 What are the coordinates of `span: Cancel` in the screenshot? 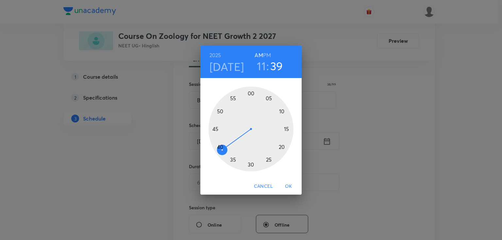 It's located at (263, 186).